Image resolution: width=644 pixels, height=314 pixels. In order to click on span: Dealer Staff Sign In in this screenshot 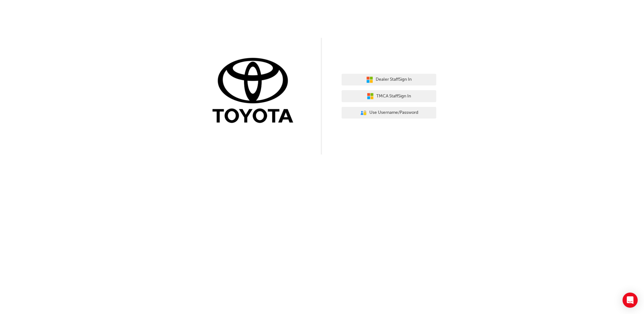, I will do `click(394, 80)`.